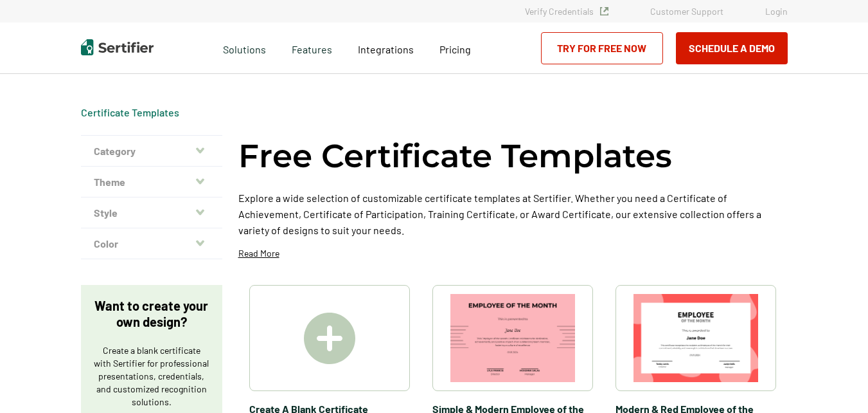 This screenshot has width=868, height=413. What do you see at coordinates (152, 151) in the screenshot?
I see `button: Category` at bounding box center [152, 151].